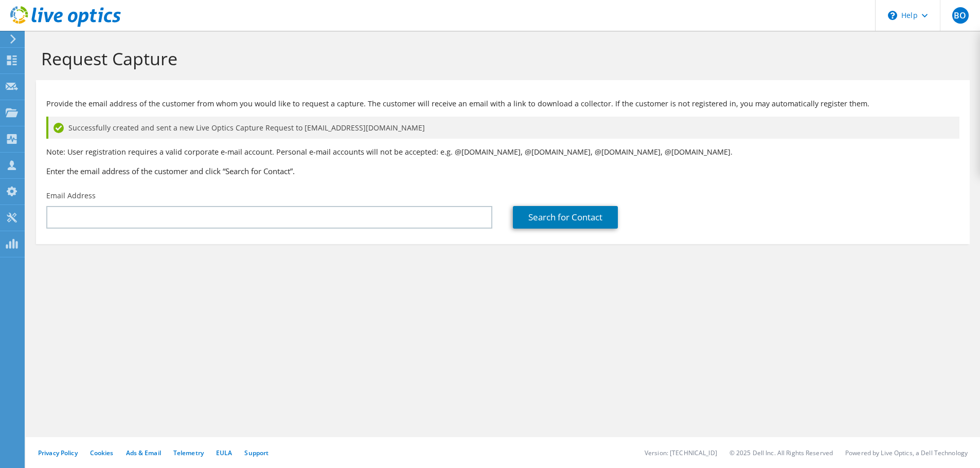  Describe the element at coordinates (960, 15) in the screenshot. I see `span: BO` at that location.